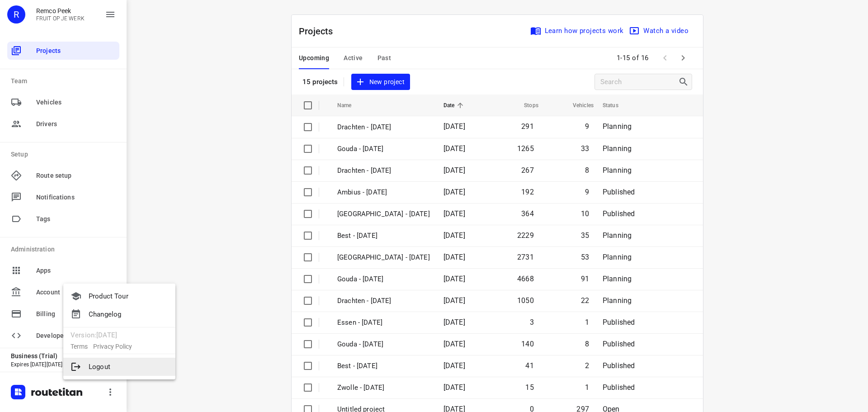 The image size is (868, 412). What do you see at coordinates (113, 346) in the screenshot?
I see `a: Privacy Policy` at bounding box center [113, 346].